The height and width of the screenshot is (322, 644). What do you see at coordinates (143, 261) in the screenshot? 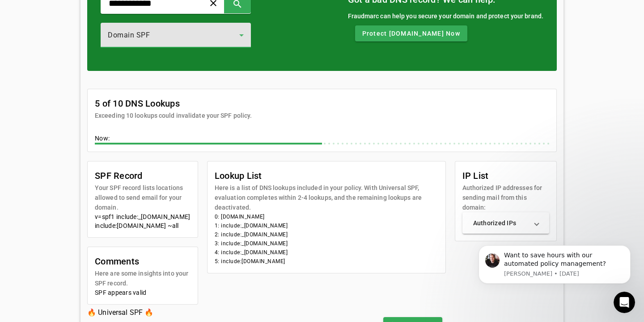
I see `mat-card-title: Comments` at bounding box center [143, 261].